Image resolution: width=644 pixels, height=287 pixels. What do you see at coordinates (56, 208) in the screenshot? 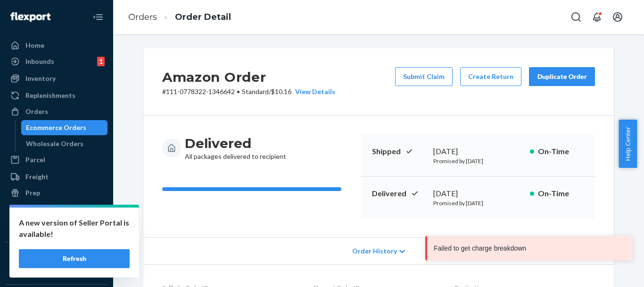
I see `a: Returns` at bounding box center [56, 208].